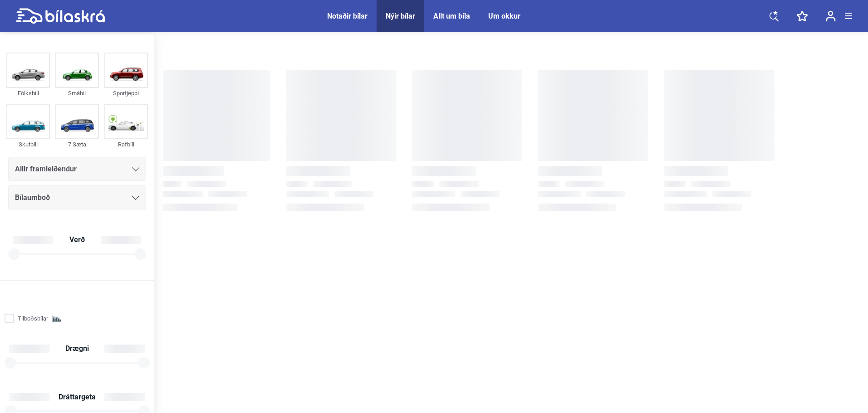 This screenshot has height=413, width=868. I want to click on span: Bílaumboð, so click(32, 198).